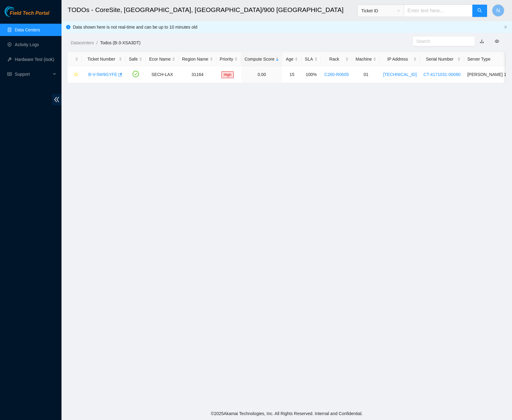  I want to click on td: 31164, so click(197, 74).